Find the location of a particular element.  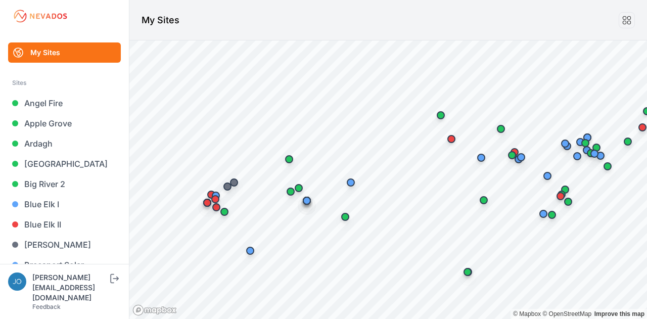

a: Big River 2 is located at coordinates (64, 184).